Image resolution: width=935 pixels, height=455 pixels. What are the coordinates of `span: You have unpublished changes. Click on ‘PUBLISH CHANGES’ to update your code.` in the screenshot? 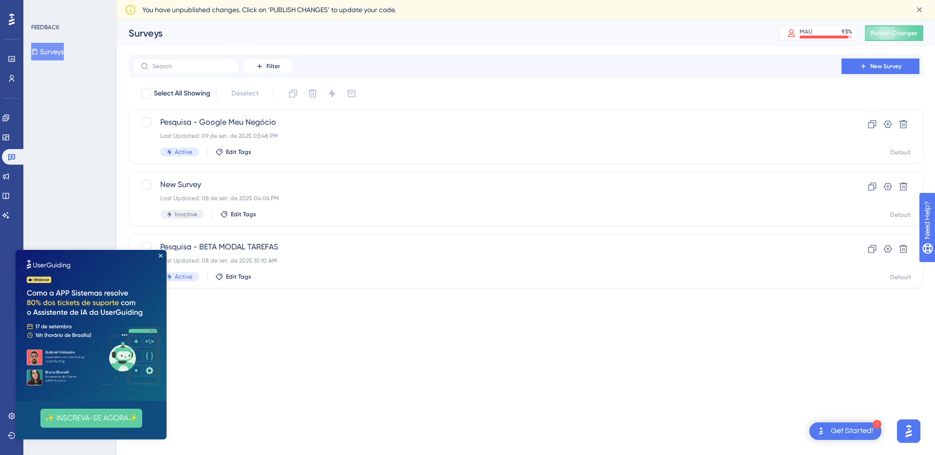 It's located at (269, 10).